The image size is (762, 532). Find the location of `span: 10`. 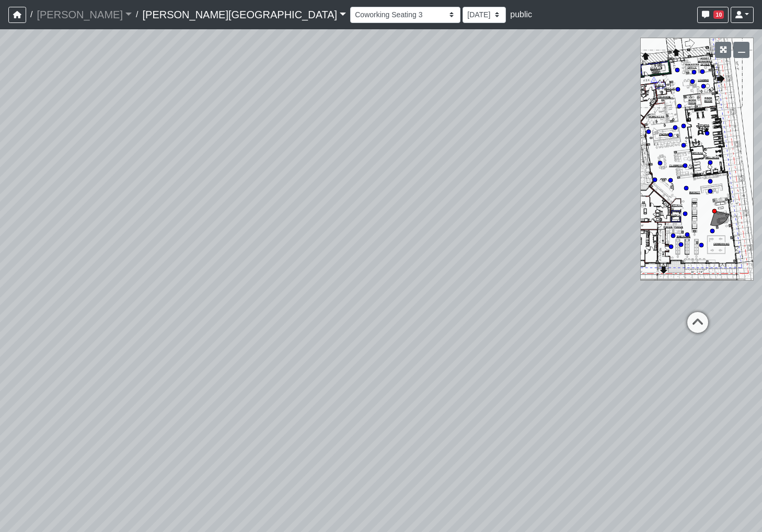

span: 10 is located at coordinates (719, 15).